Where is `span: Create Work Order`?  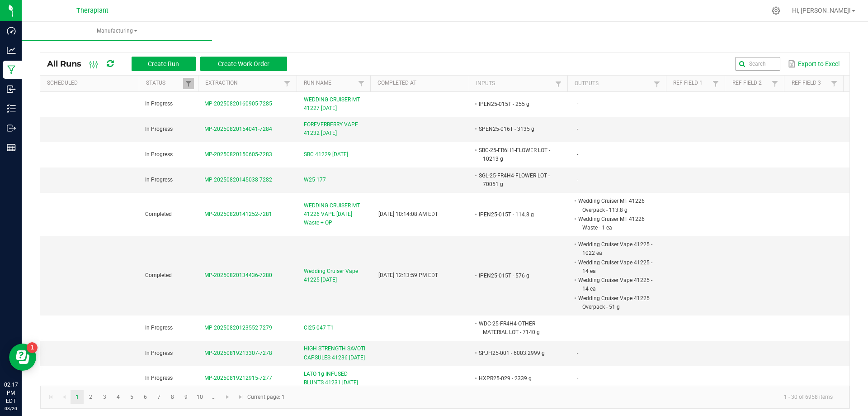
span: Create Work Order is located at coordinates (244, 63).